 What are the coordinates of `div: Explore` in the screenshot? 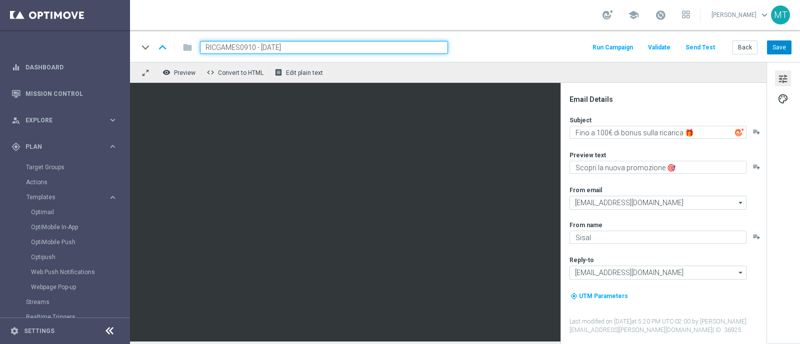 It's located at (59, 120).